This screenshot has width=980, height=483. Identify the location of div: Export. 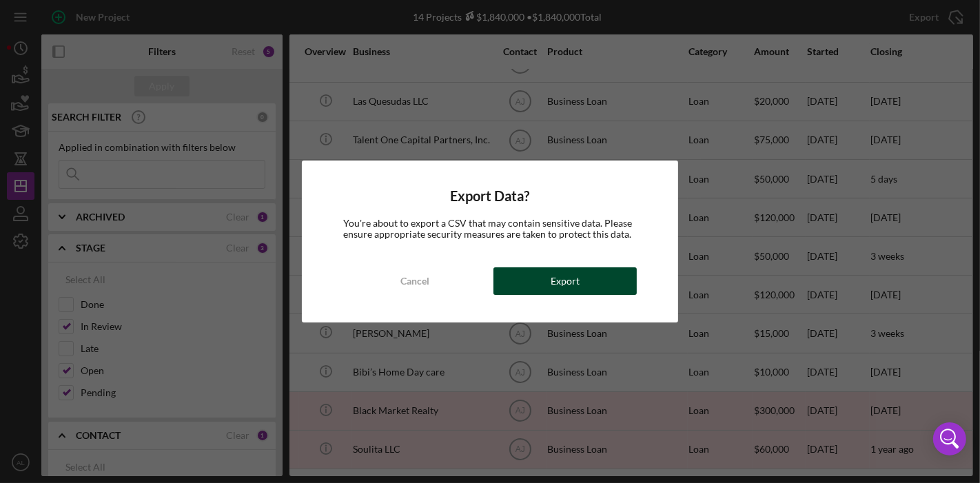
(565, 281).